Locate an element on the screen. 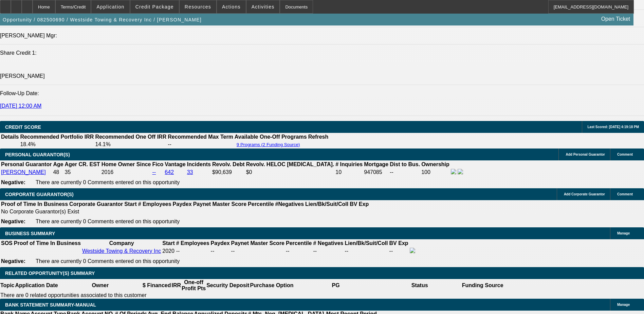 The width and height of the screenshot is (644, 314). span: RELATED OPPORTUNITY(S) SUMMARY is located at coordinates (50, 273).